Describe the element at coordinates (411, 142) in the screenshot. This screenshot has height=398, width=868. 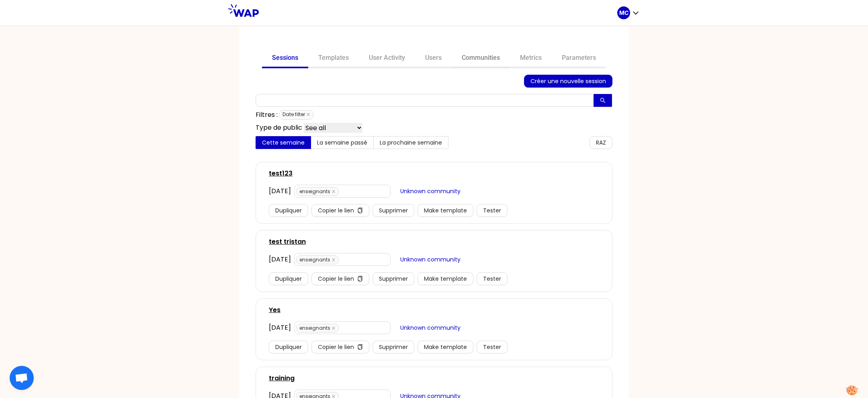
I see `span: La prochaine semaine` at that location.